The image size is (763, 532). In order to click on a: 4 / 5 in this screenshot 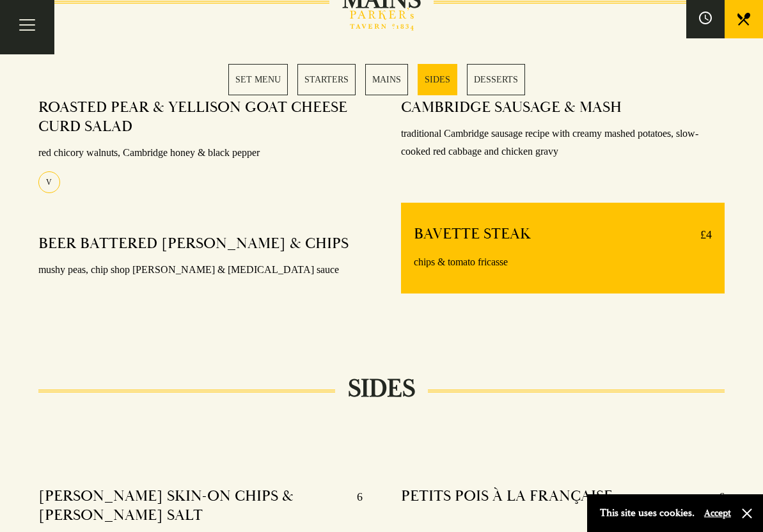, I will do `click(437, 80)`.